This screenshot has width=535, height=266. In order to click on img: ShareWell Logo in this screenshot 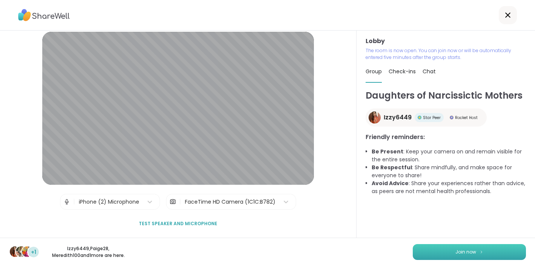, I will do `click(44, 15)`.